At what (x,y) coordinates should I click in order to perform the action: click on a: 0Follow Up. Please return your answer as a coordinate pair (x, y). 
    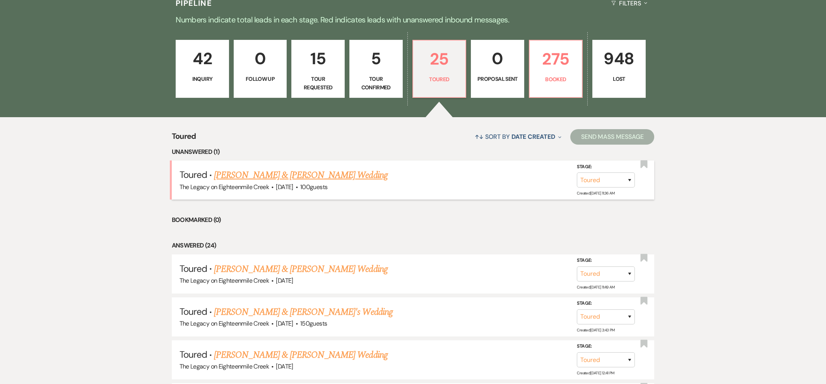
    Looking at the image, I should click on (260, 69).